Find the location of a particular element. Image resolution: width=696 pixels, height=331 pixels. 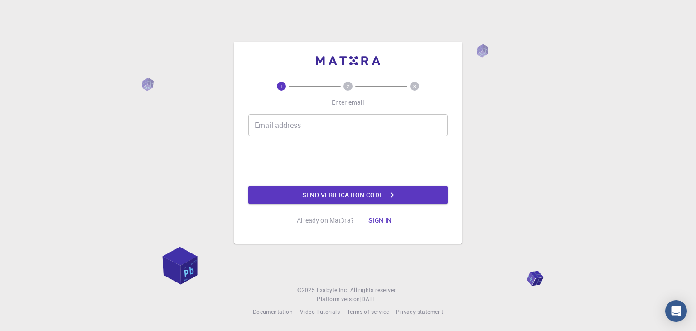

span: Privacy statement is located at coordinates (419, 311).